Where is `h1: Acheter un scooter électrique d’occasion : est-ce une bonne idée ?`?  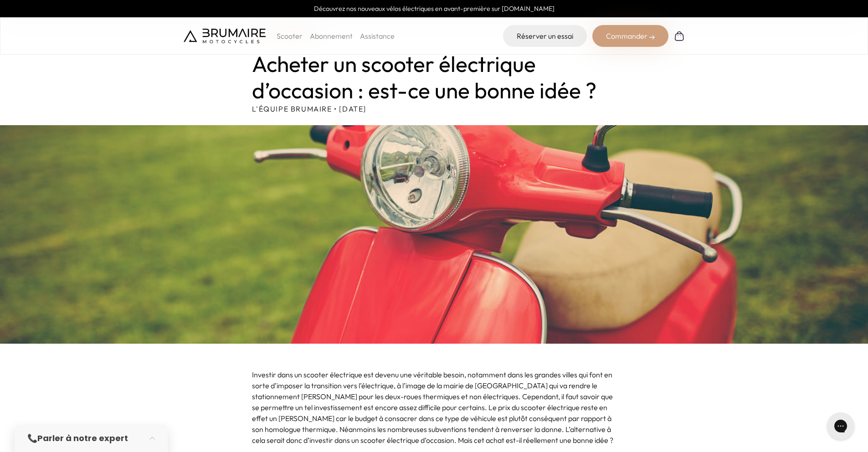
h1: Acheter un scooter électrique d’occasion : est-ce une bonne idée ? is located at coordinates (434, 77).